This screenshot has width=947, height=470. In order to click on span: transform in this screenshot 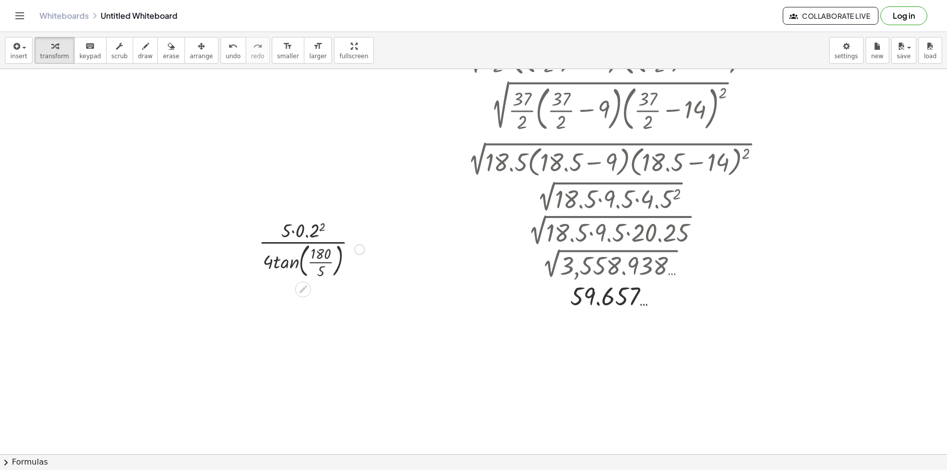, I will do `click(54, 56)`.